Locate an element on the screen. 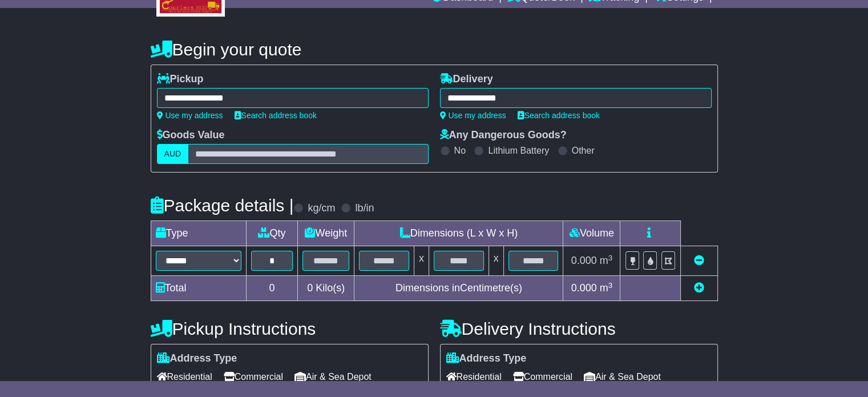 The image size is (868, 397). h4: Delivery Instructions is located at coordinates (579, 328).